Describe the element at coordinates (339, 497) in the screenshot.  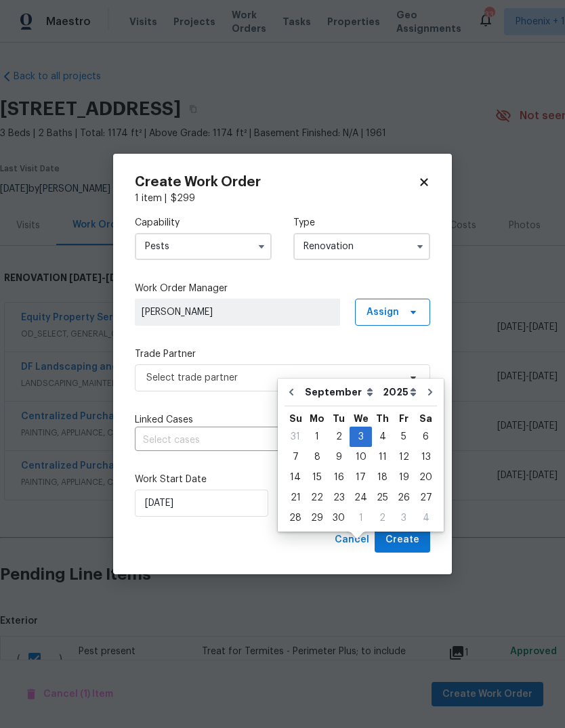
I see `div: 23` at that location.